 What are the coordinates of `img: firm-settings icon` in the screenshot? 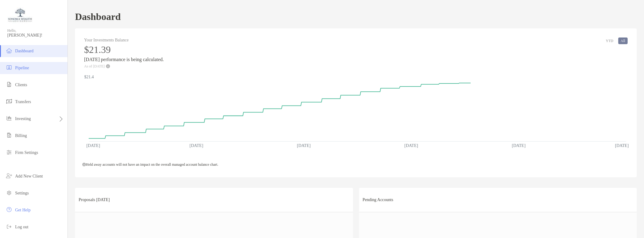 It's located at (9, 152).